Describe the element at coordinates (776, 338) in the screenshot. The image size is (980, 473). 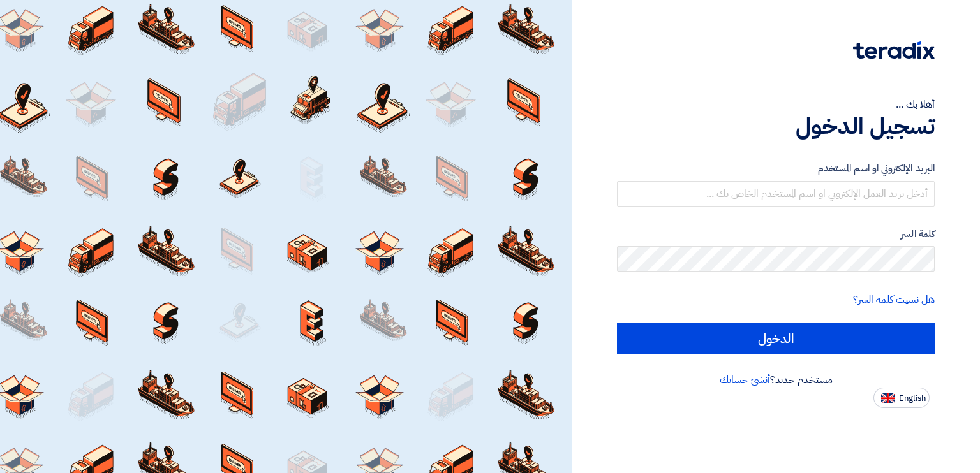
I see `input: الدخول` at that location.